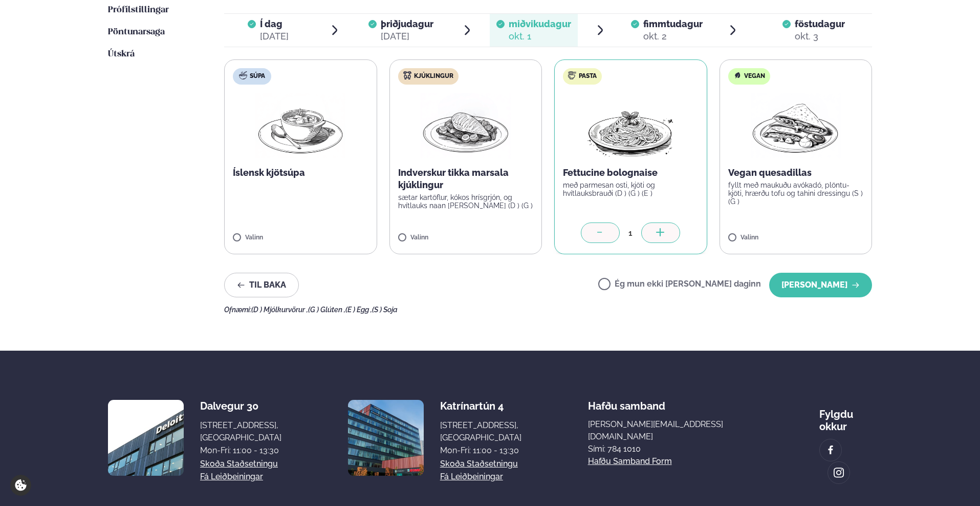 This screenshot has width=980, height=506. What do you see at coordinates (631, 125) in the screenshot?
I see `img: Spagetti.png` at bounding box center [631, 125].